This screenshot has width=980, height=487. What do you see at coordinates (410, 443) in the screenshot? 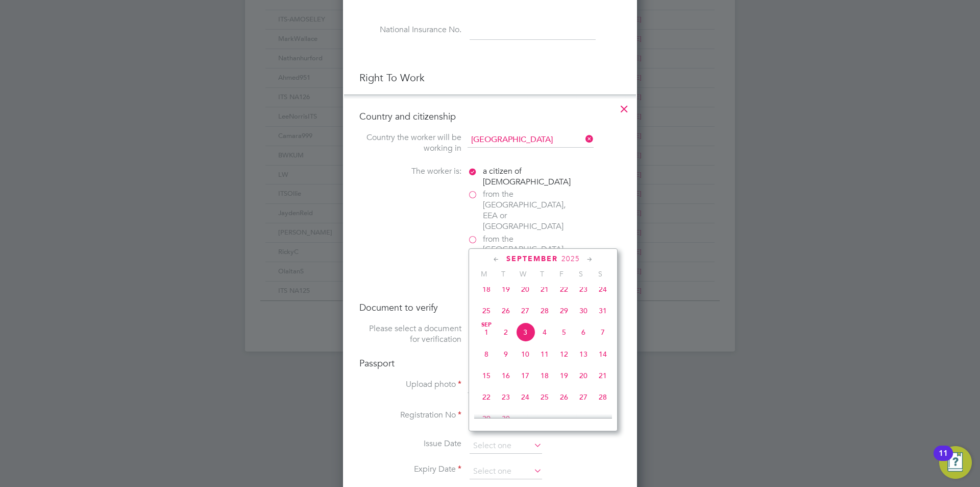
I see `label: Issue Date` at bounding box center [410, 443].